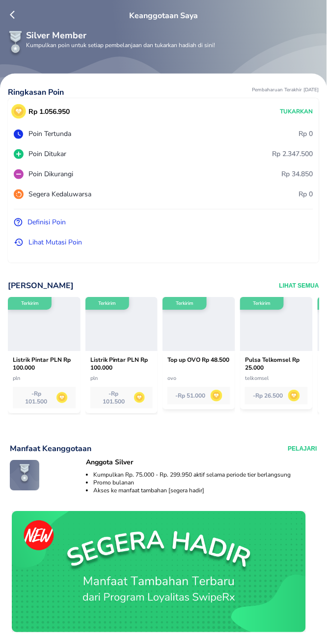 The image size is (327, 644). What do you see at coordinates (173, 35) in the screenshot?
I see `p: Silver Member` at bounding box center [173, 35].